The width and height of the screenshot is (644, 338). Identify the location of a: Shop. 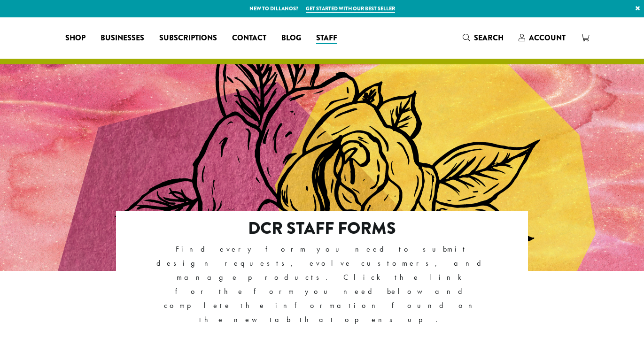
(75, 38).